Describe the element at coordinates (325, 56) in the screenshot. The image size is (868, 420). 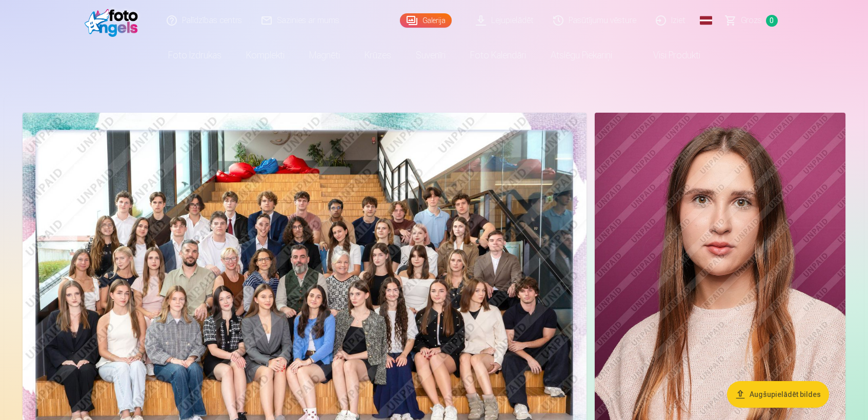
I see `a: Magnēti` at that location.